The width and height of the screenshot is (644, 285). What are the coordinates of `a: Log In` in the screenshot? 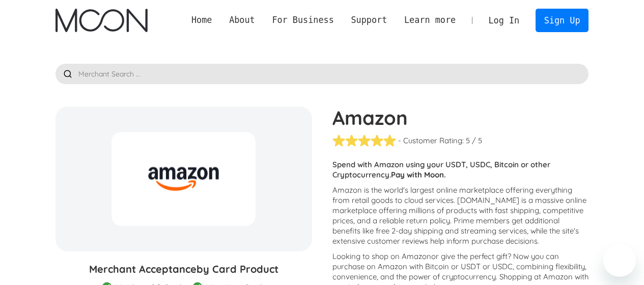 It's located at (504, 20).